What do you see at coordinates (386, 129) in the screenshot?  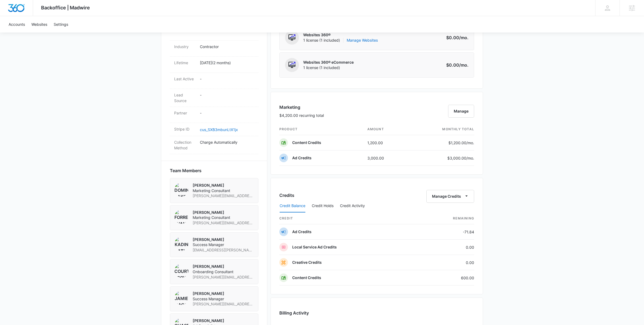 I see `th: amount` at bounding box center [386, 129].